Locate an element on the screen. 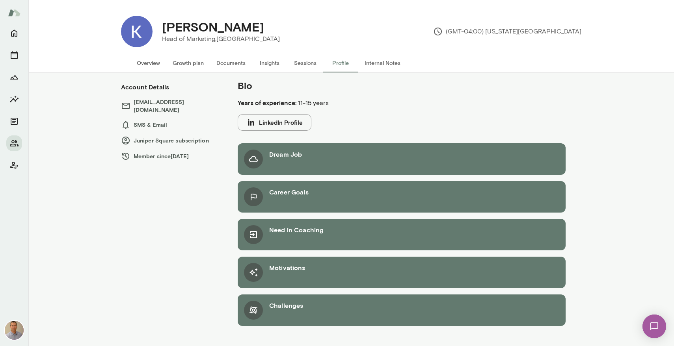 Image resolution: width=674 pixels, height=346 pixels. img: Kevin Au is located at coordinates (14, 330).